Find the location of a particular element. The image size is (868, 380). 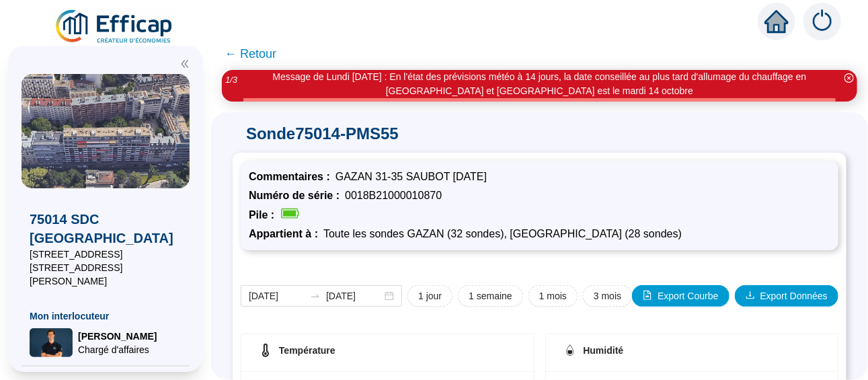

button: 1 semaine is located at coordinates (490, 296).